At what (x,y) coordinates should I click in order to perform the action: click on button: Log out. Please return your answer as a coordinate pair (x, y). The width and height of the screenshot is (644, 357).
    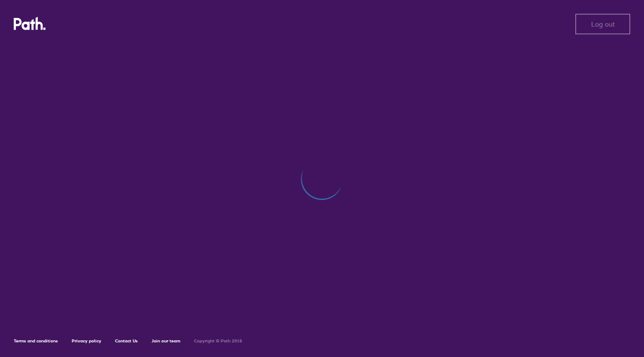
    Looking at the image, I should click on (602, 24).